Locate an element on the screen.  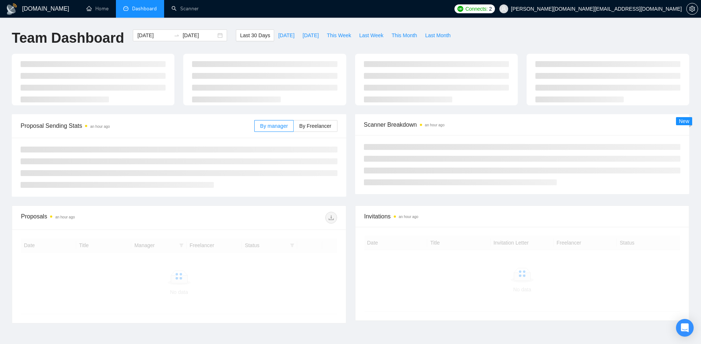
span: swap-right is located at coordinates (177, 35).